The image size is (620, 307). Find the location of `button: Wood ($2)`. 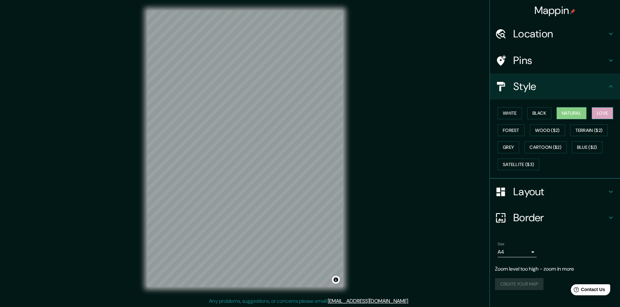

button: Wood ($2) is located at coordinates (547, 130).